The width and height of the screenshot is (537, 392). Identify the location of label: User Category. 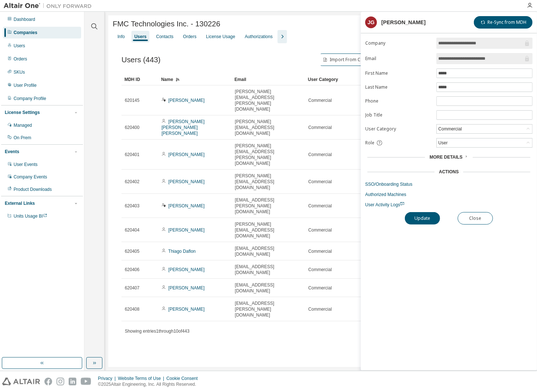
(399, 129).